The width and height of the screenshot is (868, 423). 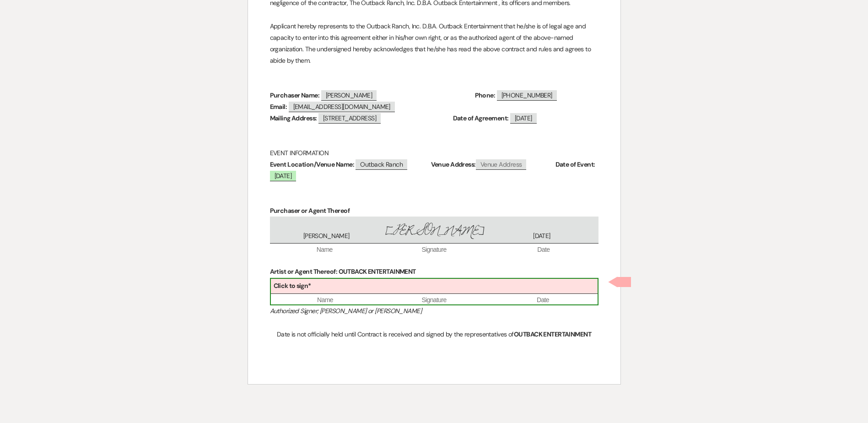 What do you see at coordinates (299, 153) in the screenshot?
I see `span: EVENT INFORMATION` at bounding box center [299, 153].